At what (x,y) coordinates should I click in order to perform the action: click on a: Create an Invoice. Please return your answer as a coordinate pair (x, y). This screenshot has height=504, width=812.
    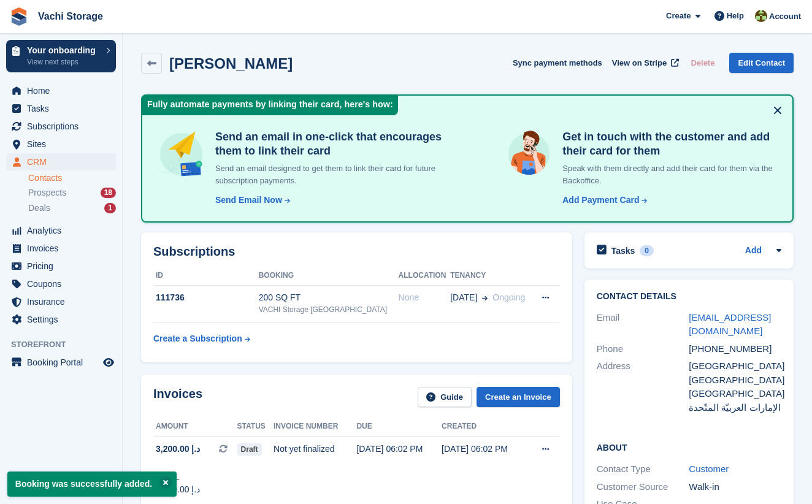
    Looking at the image, I should click on (518, 396).